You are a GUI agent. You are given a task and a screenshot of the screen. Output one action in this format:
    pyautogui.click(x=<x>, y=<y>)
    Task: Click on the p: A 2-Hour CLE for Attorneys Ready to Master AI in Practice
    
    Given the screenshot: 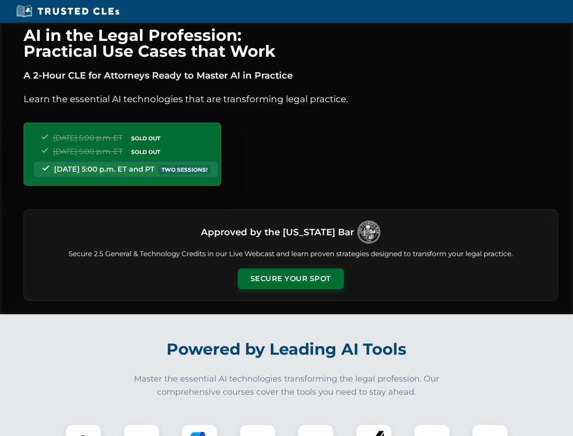 What is the action you would take?
    pyautogui.click(x=291, y=75)
    